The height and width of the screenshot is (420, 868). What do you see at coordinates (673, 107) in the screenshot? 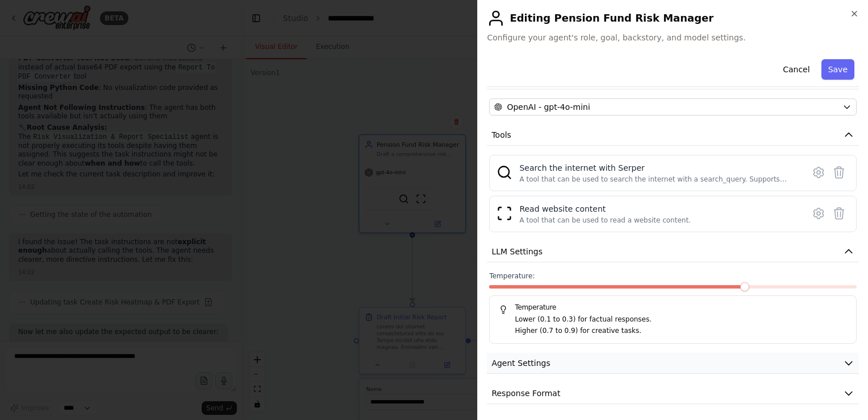
I see `button: OpenAI - gpt-4o-mini` at bounding box center [673, 107].